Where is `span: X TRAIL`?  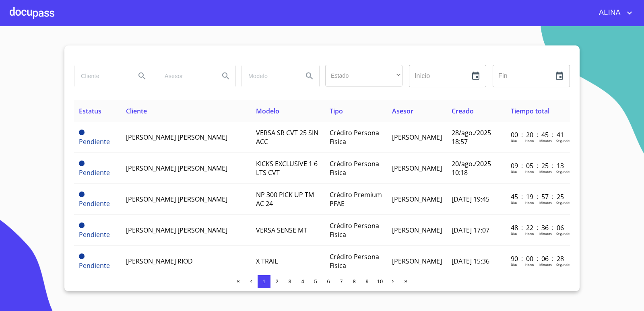 span: X TRAIL is located at coordinates (267, 261).